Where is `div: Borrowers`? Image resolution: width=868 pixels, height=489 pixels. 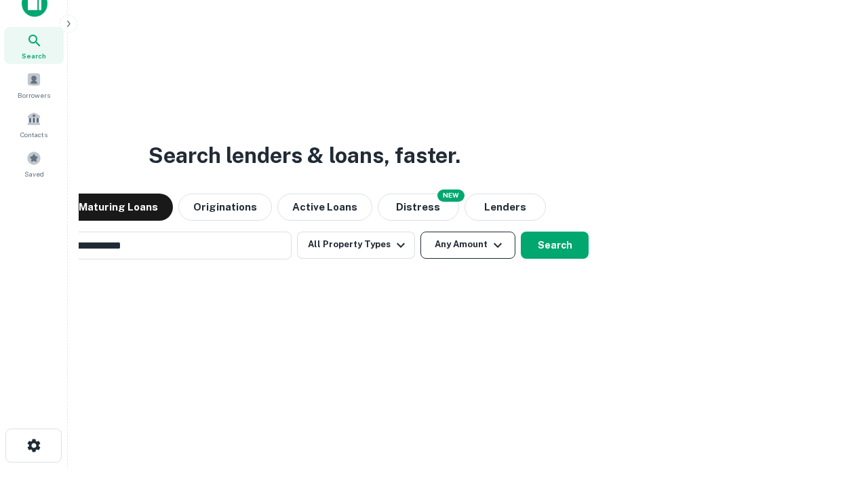
div: Borrowers is located at coordinates (34, 85).